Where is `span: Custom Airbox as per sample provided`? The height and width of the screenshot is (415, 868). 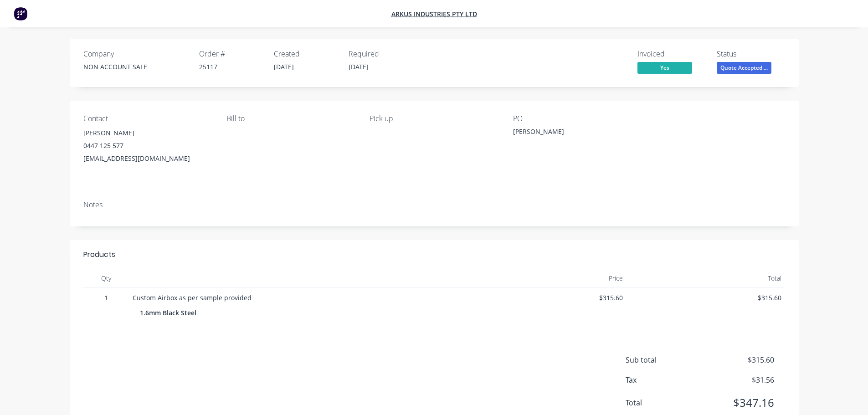
span: Custom Airbox as per sample provided is located at coordinates (192, 298).